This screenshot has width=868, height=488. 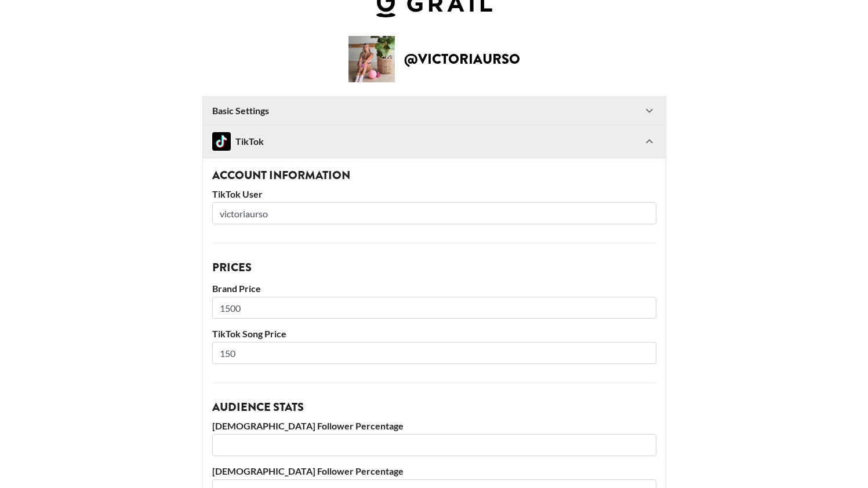 What do you see at coordinates (434, 110) in the screenshot?
I see `div: Basic Settings` at bounding box center [434, 110].